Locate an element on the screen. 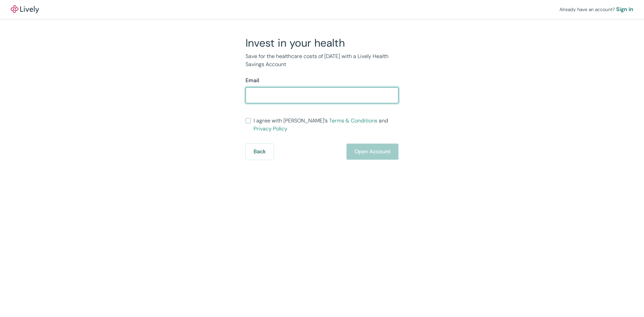 The width and height of the screenshot is (644, 317). a: Terms & Conditions is located at coordinates (353, 120).